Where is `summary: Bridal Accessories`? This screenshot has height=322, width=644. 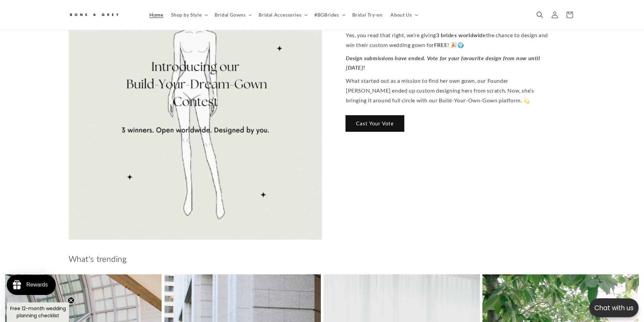 summary: Bridal Accessories is located at coordinates (282, 15).